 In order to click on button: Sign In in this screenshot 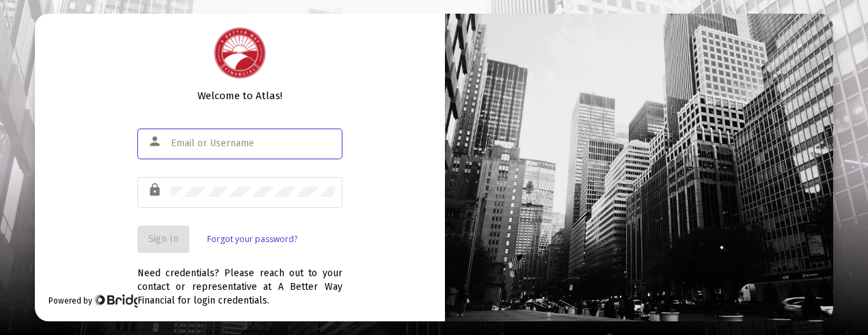, I will do `click(163, 239)`.